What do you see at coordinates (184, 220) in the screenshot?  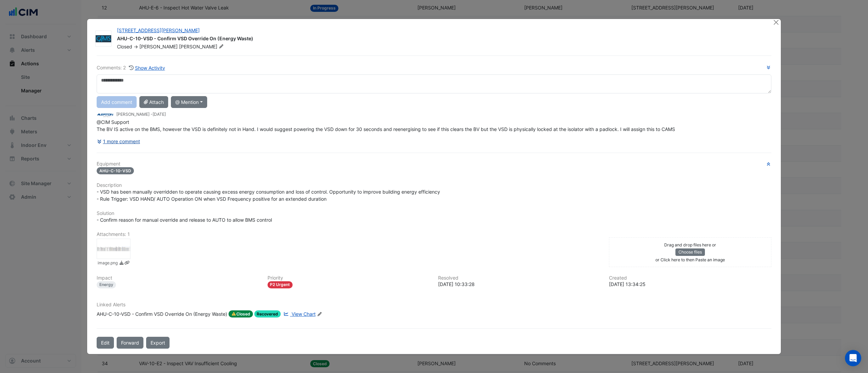 I see `span: - Confirm reason for manual override and release to AUTO to allow BMS control` at bounding box center [184, 220].